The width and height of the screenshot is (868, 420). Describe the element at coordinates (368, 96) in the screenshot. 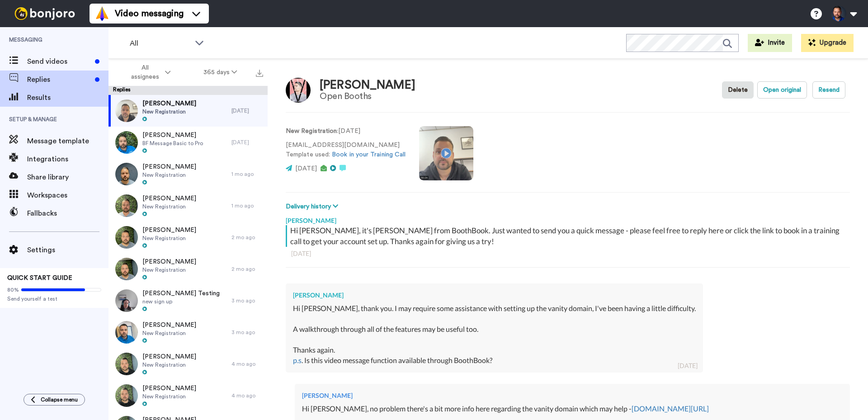

I see `div: Open Booths` at that location.